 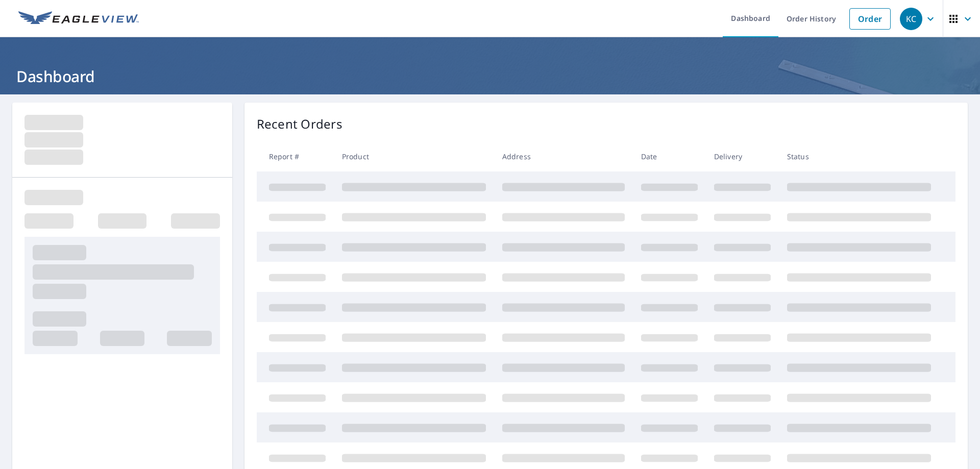 I want to click on th: Product, so click(x=414, y=156).